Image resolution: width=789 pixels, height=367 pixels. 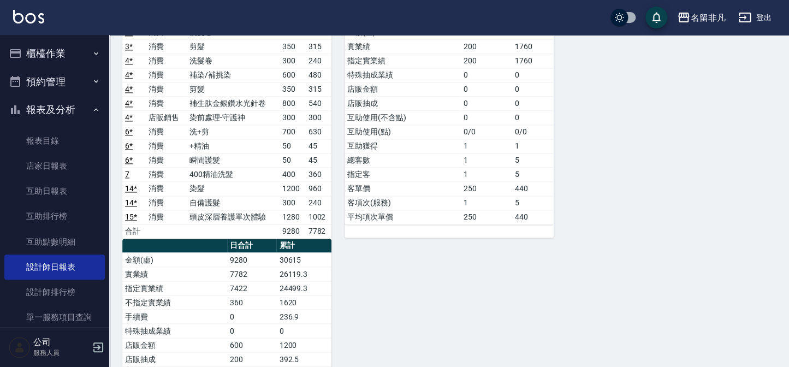 What do you see at coordinates (175, 316) in the screenshot?
I see `td: 手續費` at bounding box center [175, 316].